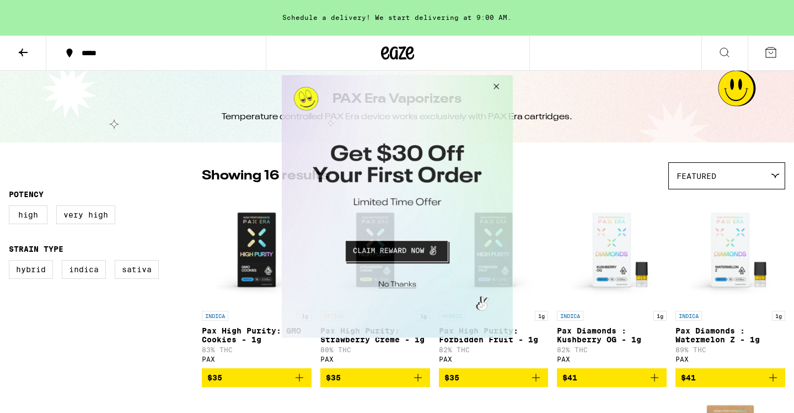 This screenshot has width=794, height=413. Describe the element at coordinates (375, 349) in the screenshot. I see `p: 80% THC` at that location.